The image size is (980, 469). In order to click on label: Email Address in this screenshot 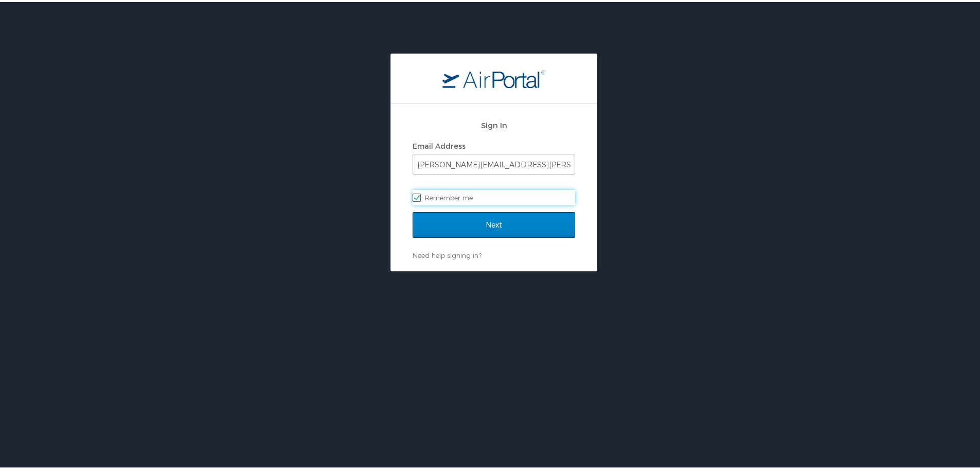, I will do `click(439, 144)`.